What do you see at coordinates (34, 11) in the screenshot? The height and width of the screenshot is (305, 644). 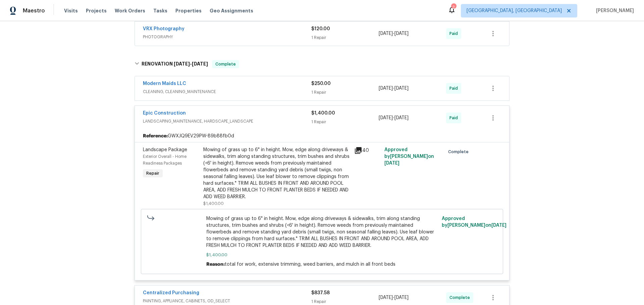 I see `span: Maestro` at bounding box center [34, 11].